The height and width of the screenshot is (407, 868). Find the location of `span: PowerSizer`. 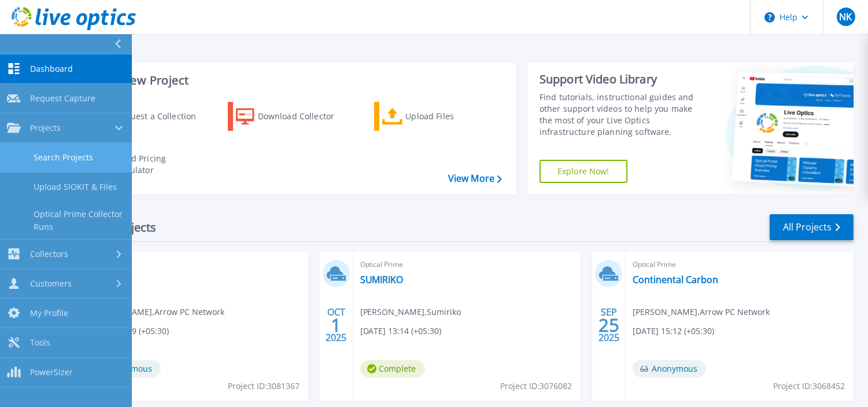

span: PowerSizer is located at coordinates (52, 372).